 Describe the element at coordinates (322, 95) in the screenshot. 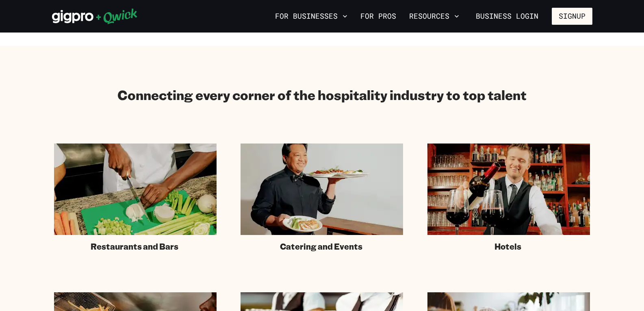

I see `h2: Connecting every corner of the hospitality industry to top talent` at that location.